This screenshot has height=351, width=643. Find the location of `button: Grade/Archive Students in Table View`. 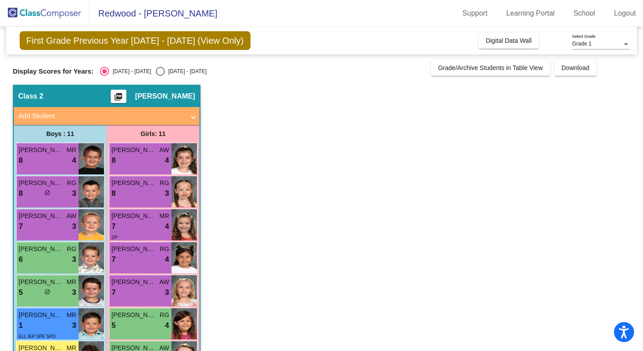

button: Grade/Archive Students in Table View is located at coordinates (490, 68).